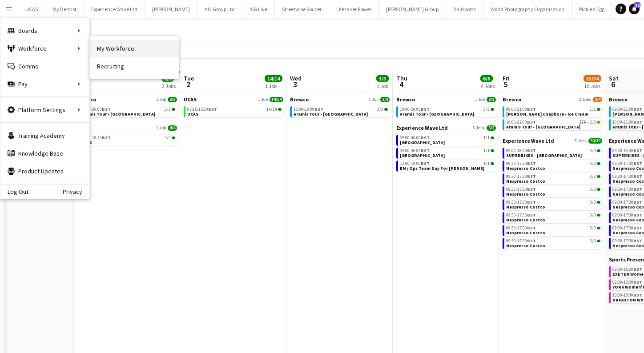 The width and height of the screenshot is (644, 353). I want to click on a: Experience Wave Ltd8 Jobs30/30, so click(552, 141).